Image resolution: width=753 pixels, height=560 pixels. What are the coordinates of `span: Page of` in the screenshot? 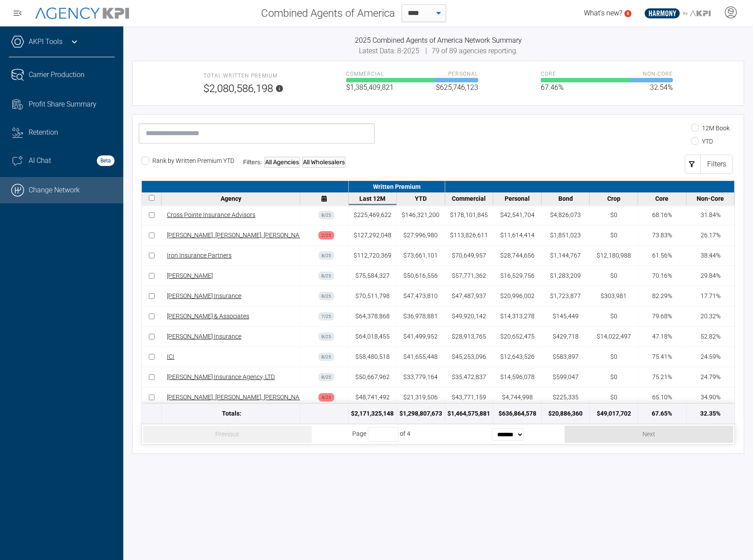 It's located at (381, 435).